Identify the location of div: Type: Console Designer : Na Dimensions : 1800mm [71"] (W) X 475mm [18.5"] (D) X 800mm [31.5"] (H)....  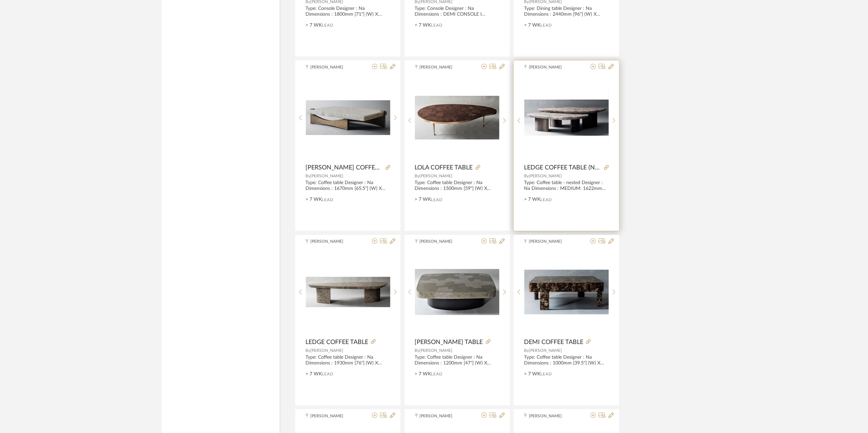
(347, 12).